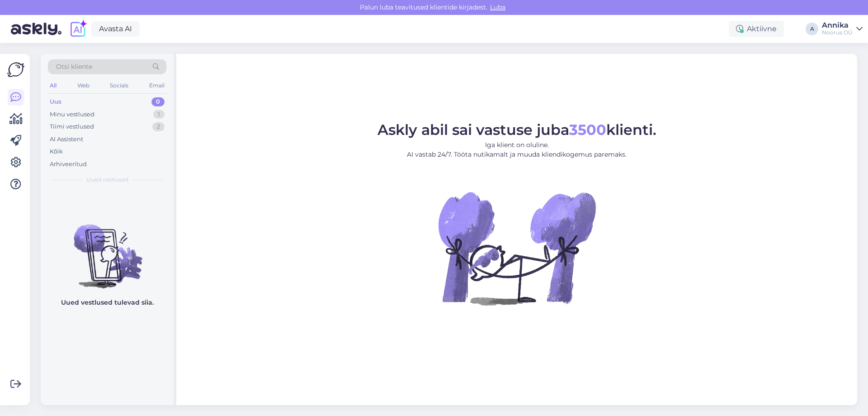 Image resolution: width=868 pixels, height=416 pixels. Describe the element at coordinates (107, 249) in the screenshot. I see `img: No chats` at that location.